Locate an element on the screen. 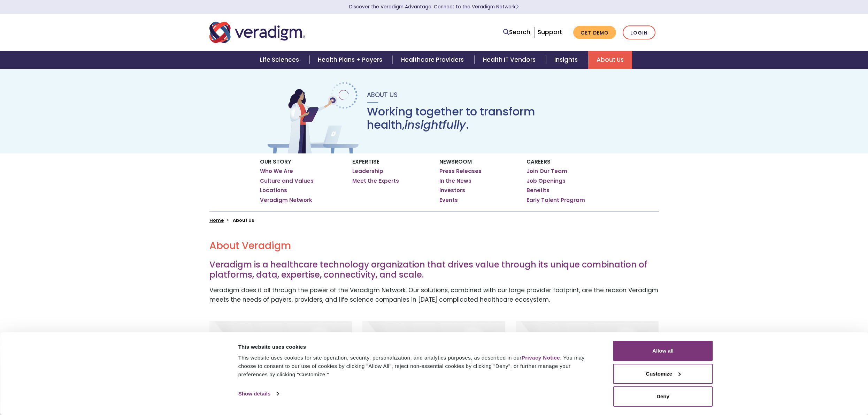 The image size is (868, 415). div: This website uses cookies is located at coordinates (418, 346).